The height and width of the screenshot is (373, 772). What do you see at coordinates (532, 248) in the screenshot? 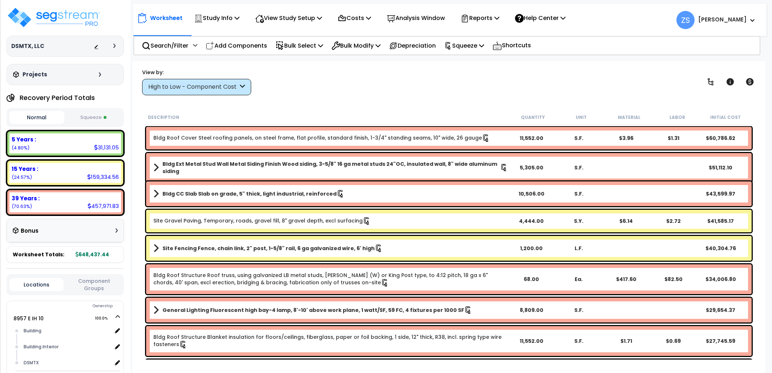
I see `div: 1,200.00` at bounding box center [532, 248].